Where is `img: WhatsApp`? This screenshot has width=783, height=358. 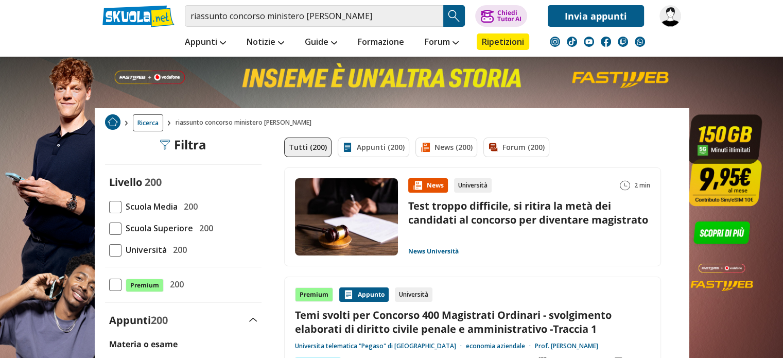
img: WhatsApp is located at coordinates (640, 42).